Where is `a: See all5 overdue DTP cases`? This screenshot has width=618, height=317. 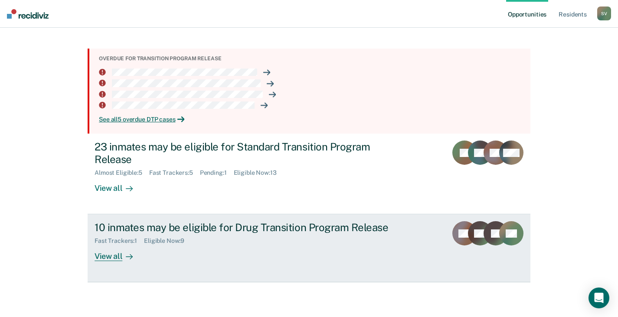
a: See all5 overdue DTP cases is located at coordinates (311, 119).